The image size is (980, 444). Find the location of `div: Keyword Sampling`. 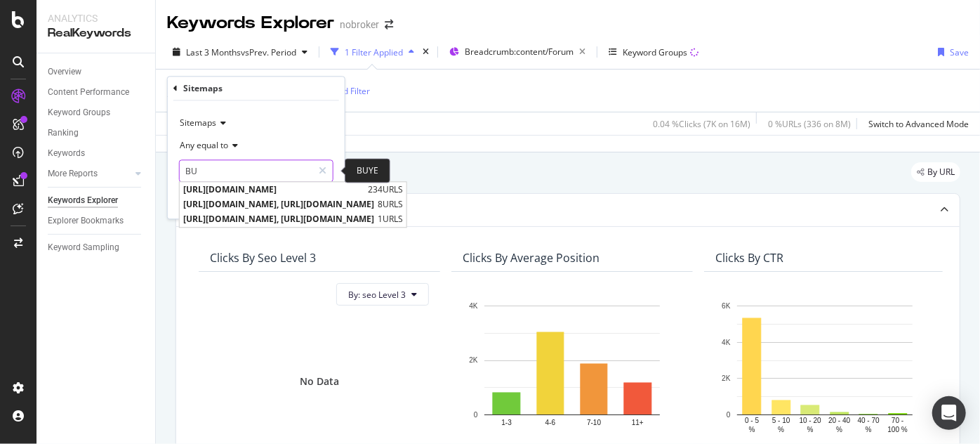

div: Keyword Sampling is located at coordinates (84, 247).